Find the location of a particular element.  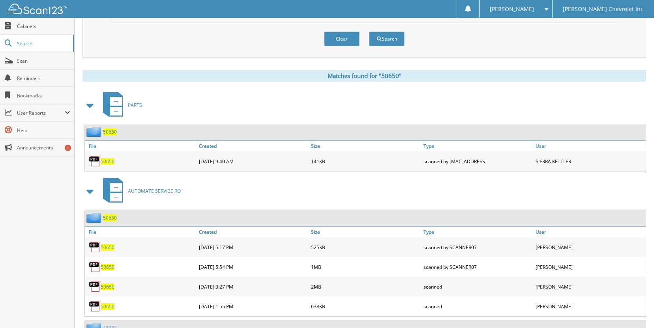

span: Help is located at coordinates (43, 130).